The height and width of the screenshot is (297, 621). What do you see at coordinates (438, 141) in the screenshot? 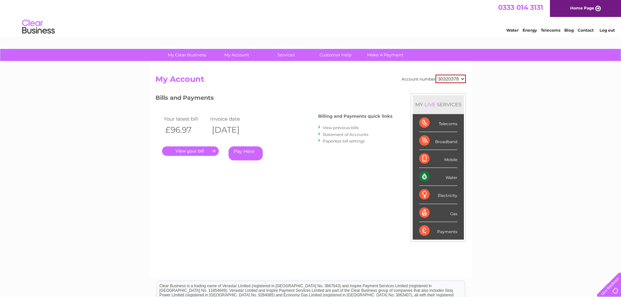
I see `div: Broadband` at bounding box center [438, 141].